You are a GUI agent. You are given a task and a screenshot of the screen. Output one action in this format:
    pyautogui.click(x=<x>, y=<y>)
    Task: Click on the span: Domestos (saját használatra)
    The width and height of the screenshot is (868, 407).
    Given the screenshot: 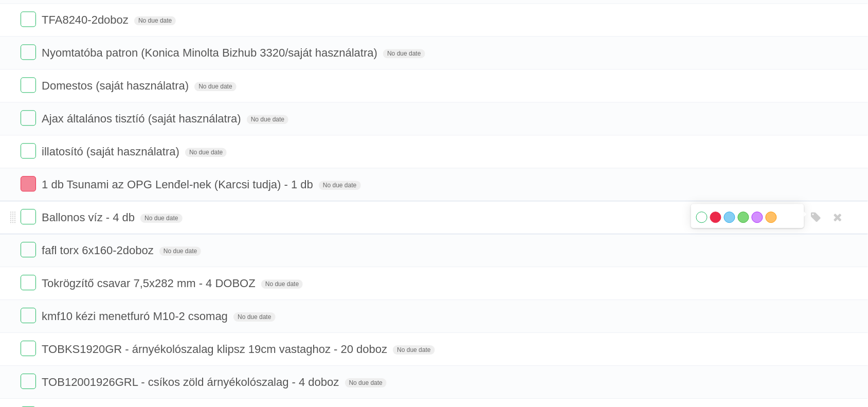 What is the action you would take?
    pyautogui.click(x=116, y=85)
    